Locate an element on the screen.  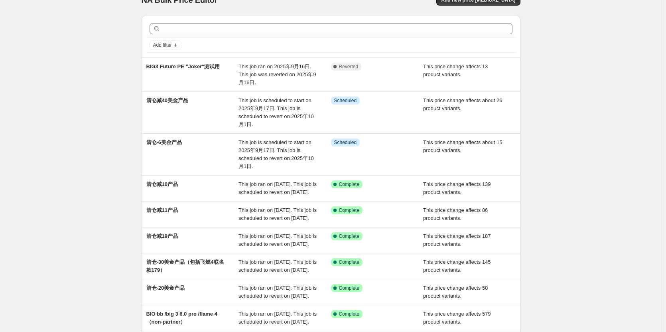
span: This job ran on 2025年9月16日. This job was reverted on 2025年9月16日. is located at coordinates (277, 74).